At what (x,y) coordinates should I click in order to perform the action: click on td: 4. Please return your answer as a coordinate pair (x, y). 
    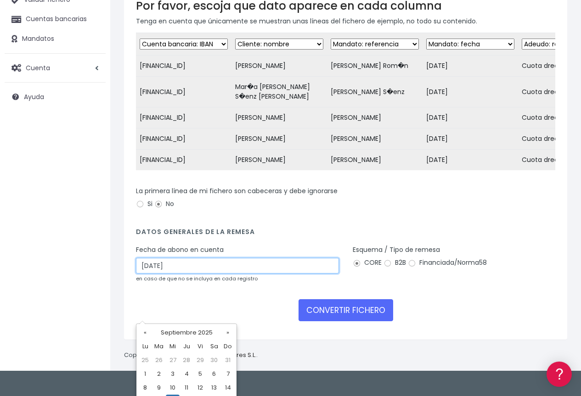
    Looking at the image, I should click on (186, 374).